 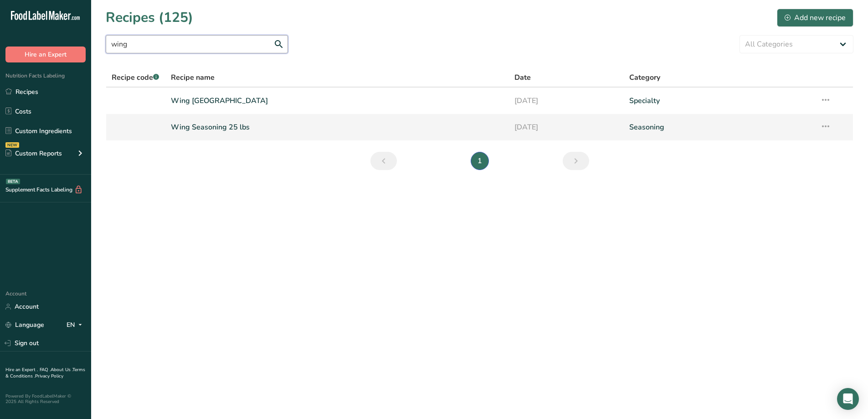 What do you see at coordinates (645, 78) in the screenshot?
I see `span: Category` at bounding box center [645, 78].